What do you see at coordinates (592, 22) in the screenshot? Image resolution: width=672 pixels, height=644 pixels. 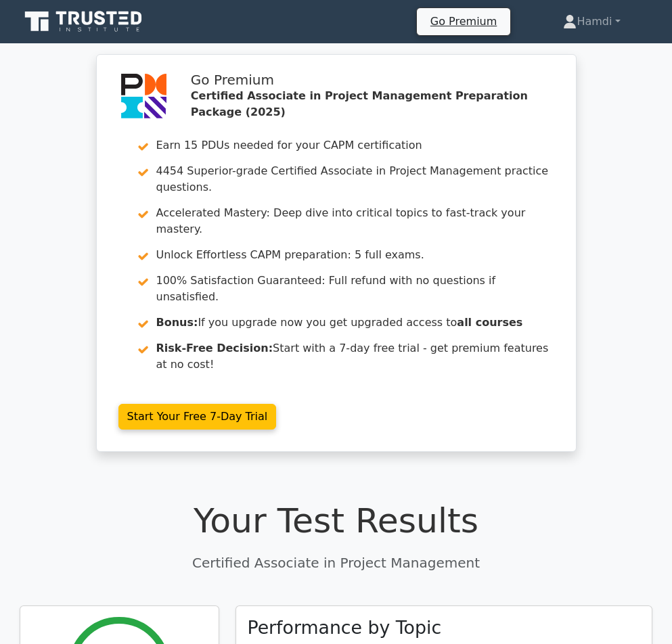 I see `a: Hamdi` at bounding box center [592, 22].